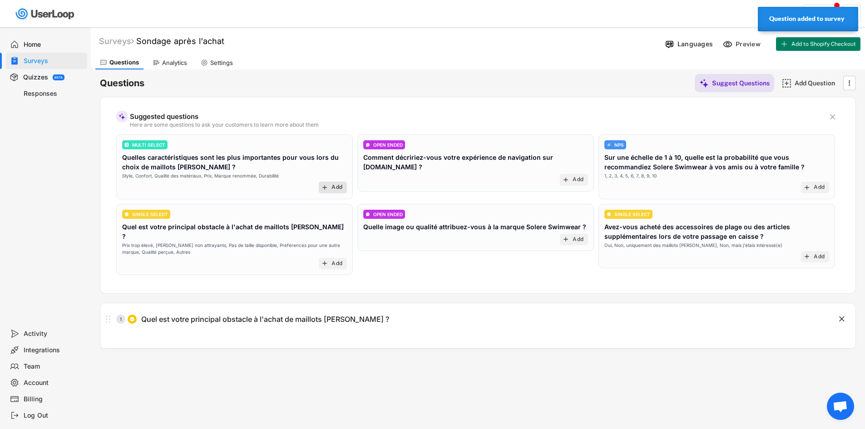 This screenshot has width=865, height=429. I want to click on div: Responses, so click(54, 94).